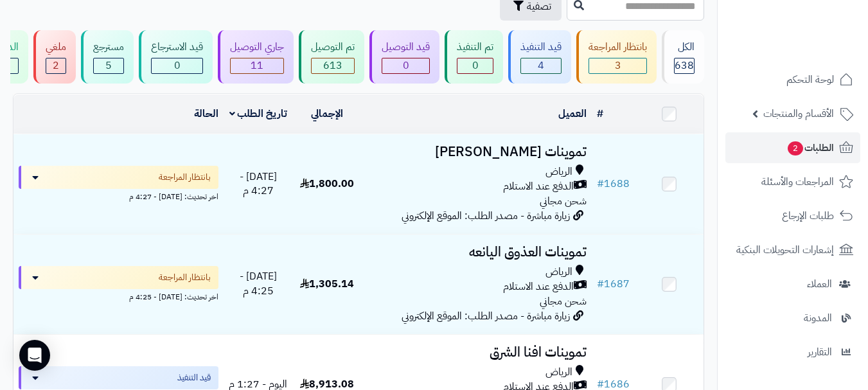 The image size is (868, 390). What do you see at coordinates (793, 182) in the screenshot?
I see `a: المراجعات والأسئلة` at bounding box center [793, 182].